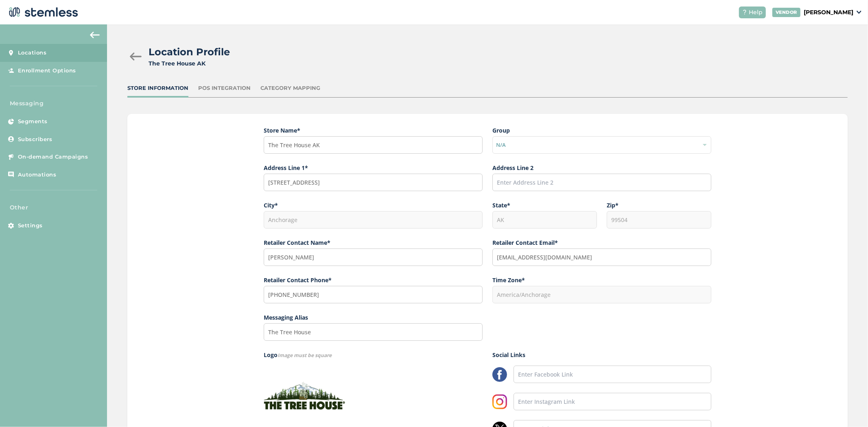 The image size is (868, 427). What do you see at coordinates (373, 354) in the screenshot?
I see `label: Logo` at bounding box center [373, 354].